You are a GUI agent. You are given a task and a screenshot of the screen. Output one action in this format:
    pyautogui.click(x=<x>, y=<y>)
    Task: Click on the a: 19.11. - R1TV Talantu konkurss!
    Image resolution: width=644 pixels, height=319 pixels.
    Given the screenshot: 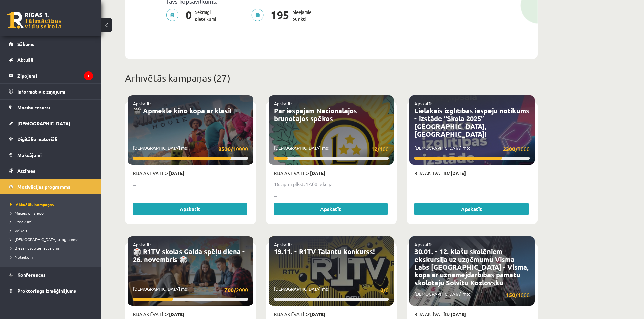 What is the action you would take?
    pyautogui.click(x=324, y=252)
    